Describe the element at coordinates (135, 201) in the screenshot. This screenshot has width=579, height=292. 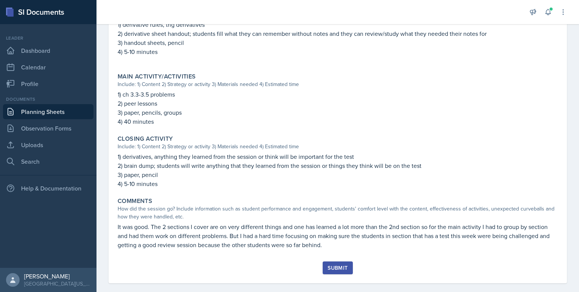
I see `label: Comments` at that location.